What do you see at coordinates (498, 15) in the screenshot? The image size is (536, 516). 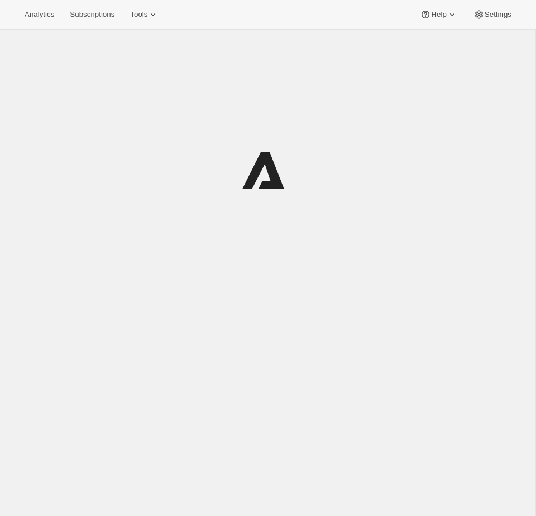 I see `span: Settings` at bounding box center [498, 15].